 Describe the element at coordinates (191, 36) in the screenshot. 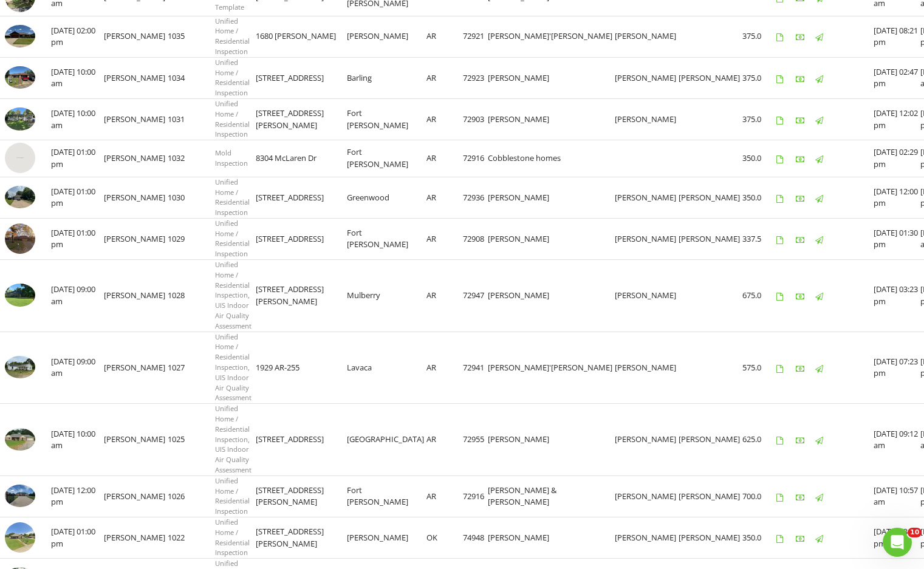

I see `td: 1035` at that location.